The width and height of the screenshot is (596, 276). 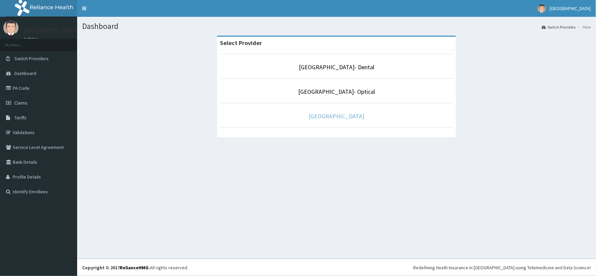 What do you see at coordinates (32, 58) in the screenshot?
I see `span: Switch Providers` at bounding box center [32, 58].